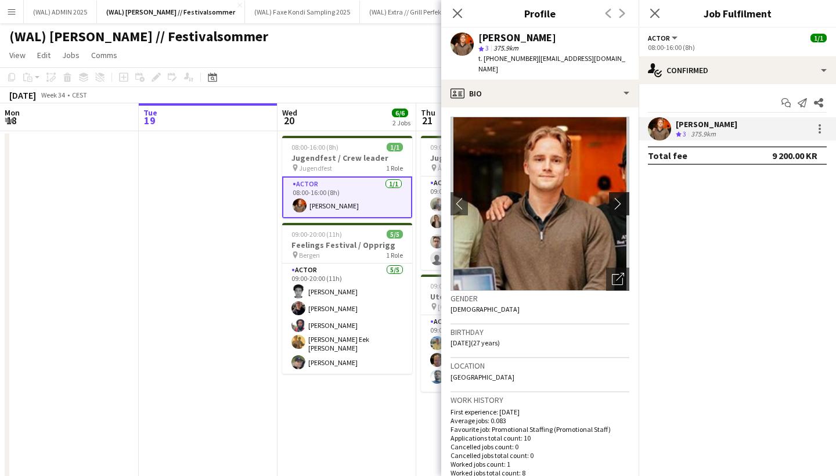 Image resolution: width=836 pixels, height=476 pixels. Describe the element at coordinates (668, 156) in the screenshot. I see `div: Total fee` at that location.